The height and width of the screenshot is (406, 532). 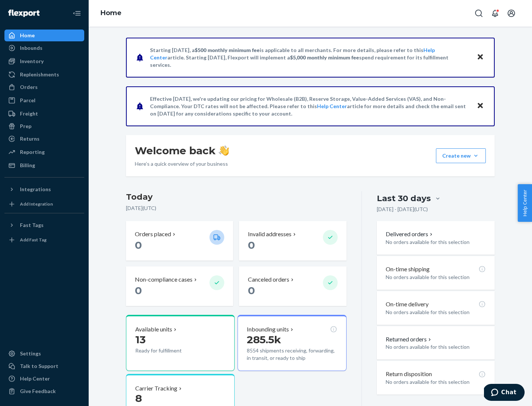 I want to click on div: Returns, so click(x=29, y=139).